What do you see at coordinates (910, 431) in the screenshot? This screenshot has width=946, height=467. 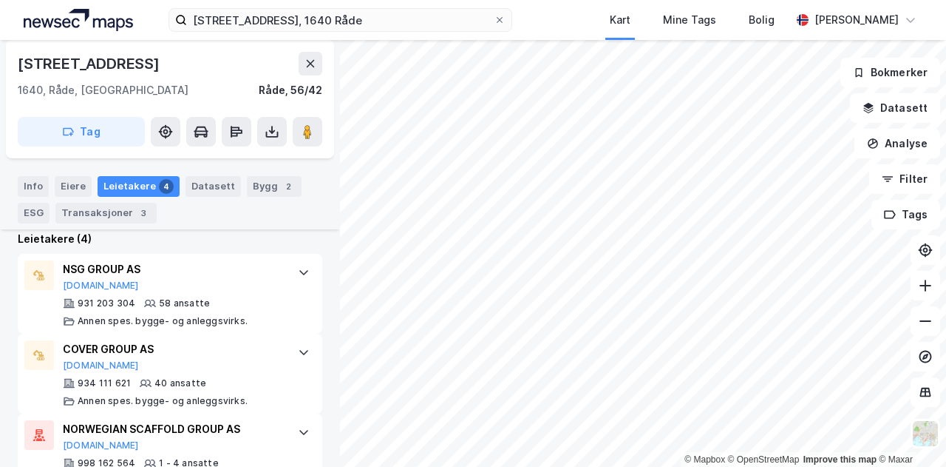 I see `div: Chat Widget` at bounding box center [910, 431].